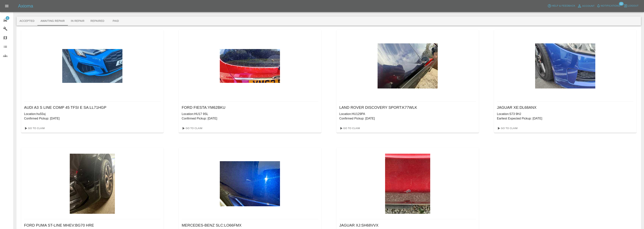  Describe the element at coordinates (52, 21) in the screenshot. I see `button: Awaiting Repair` at that location.